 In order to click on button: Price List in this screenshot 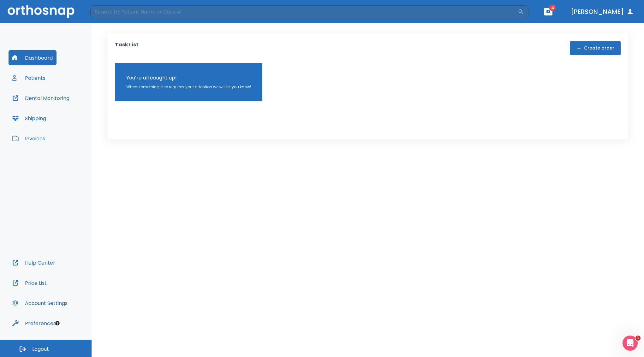, I will do `click(29, 282)`.